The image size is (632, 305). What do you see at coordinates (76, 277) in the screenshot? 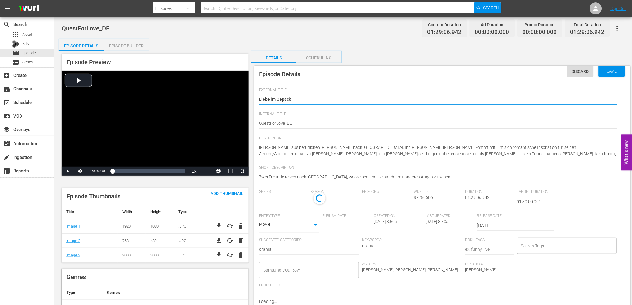
I see `span: Genres` at bounding box center [76, 277].